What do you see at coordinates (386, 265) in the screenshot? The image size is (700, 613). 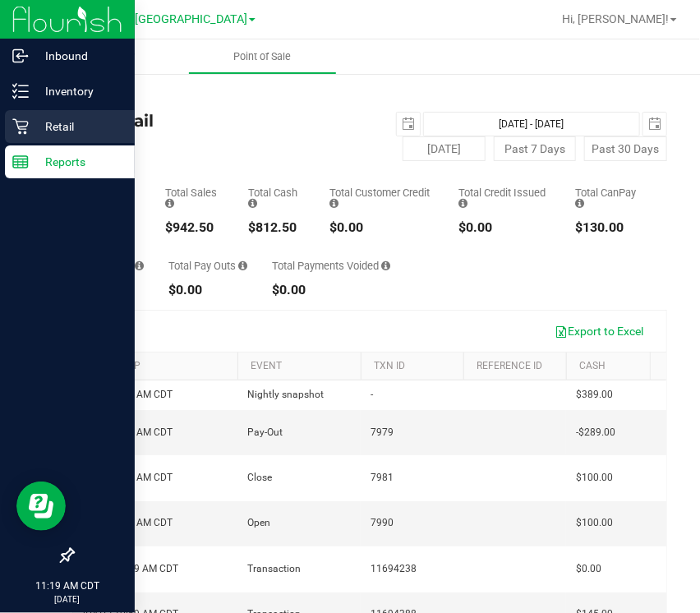 I see `i: Sum of all voided payment transaction amounts (excluding tips and transaction fees) within the da...` at bounding box center [386, 265].